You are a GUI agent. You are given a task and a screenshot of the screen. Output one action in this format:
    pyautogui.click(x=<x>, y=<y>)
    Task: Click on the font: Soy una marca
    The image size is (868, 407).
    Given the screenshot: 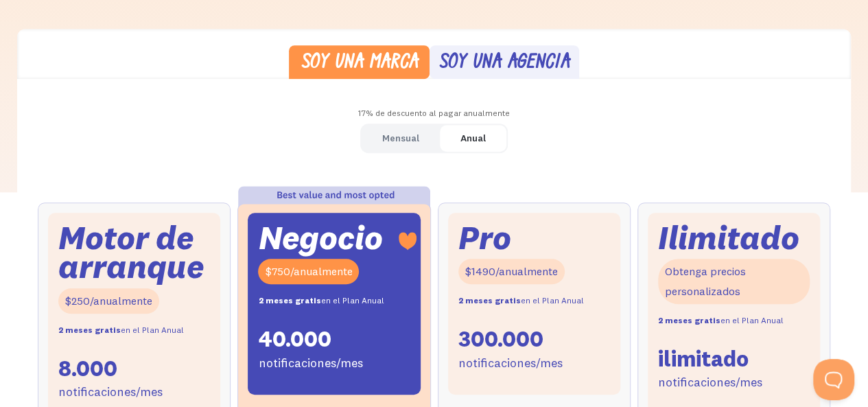 What is the action you would take?
    pyautogui.click(x=360, y=63)
    